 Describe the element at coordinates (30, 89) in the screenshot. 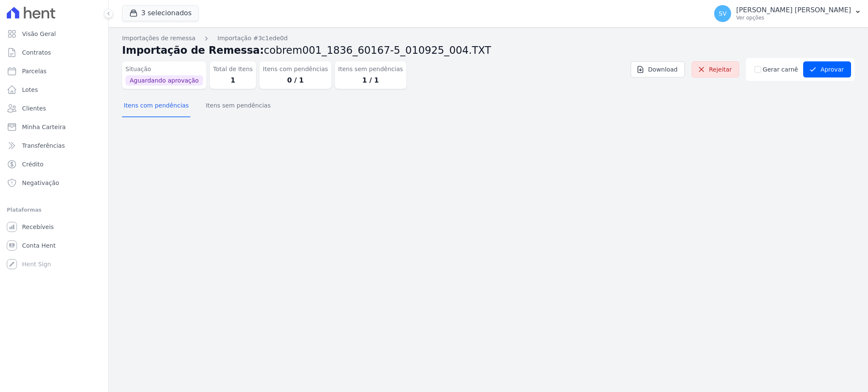

I see `span: Lotes` at that location.